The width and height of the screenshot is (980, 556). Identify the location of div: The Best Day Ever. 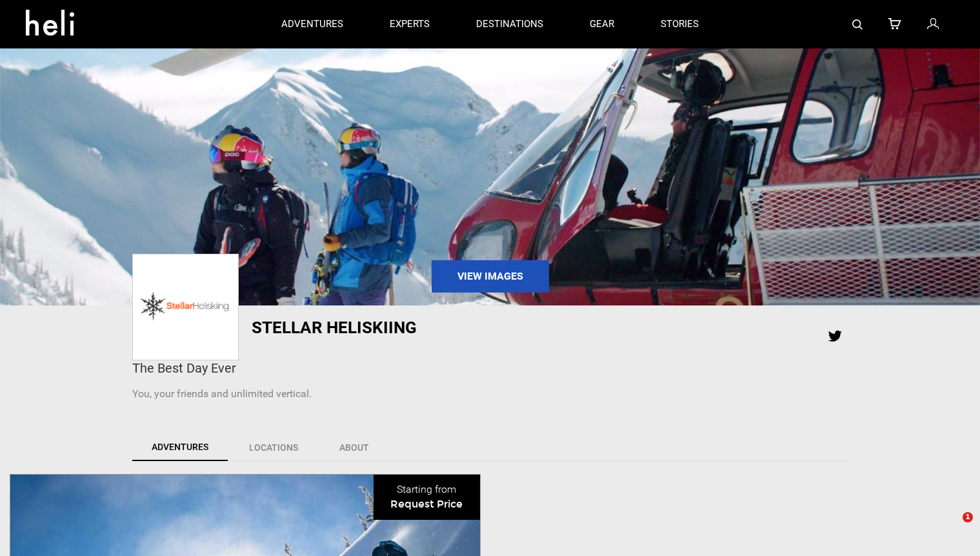
(490, 368).